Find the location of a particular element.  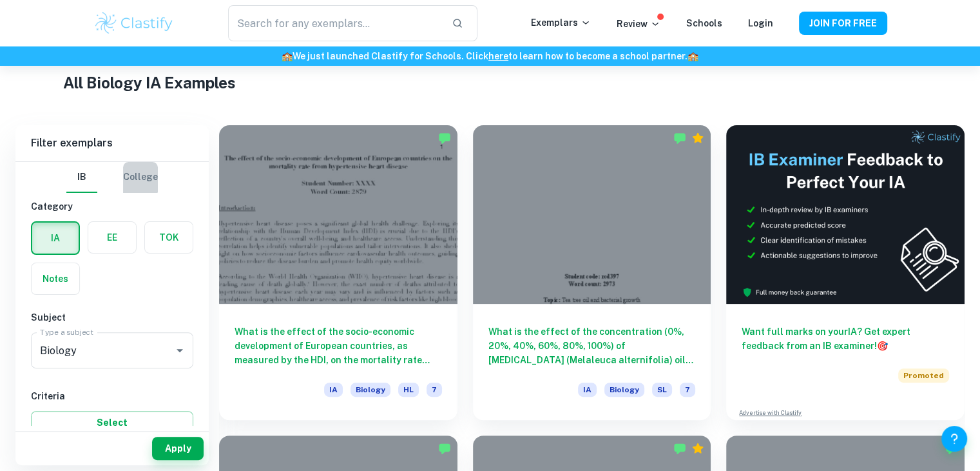

button: Help and Feedback is located at coordinates (954, 438).